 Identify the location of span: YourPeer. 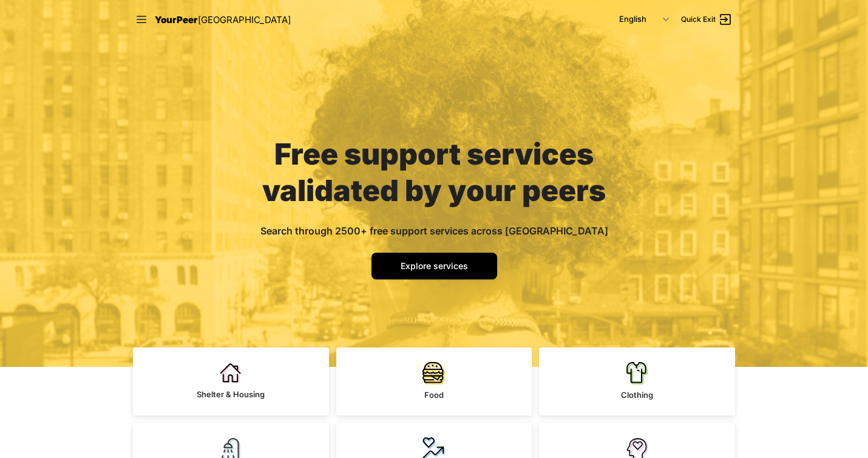
(176, 20).